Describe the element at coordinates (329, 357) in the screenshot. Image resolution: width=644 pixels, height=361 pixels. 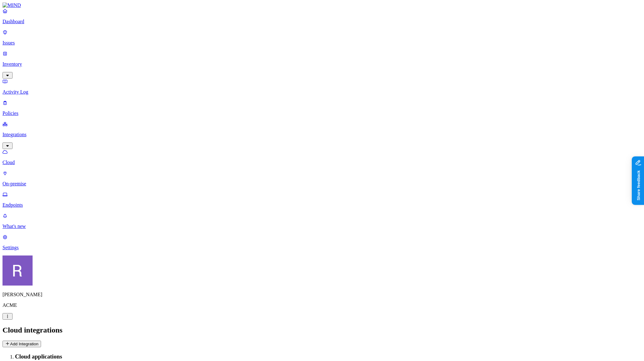
I see `h3: Cloud applications` at that location.